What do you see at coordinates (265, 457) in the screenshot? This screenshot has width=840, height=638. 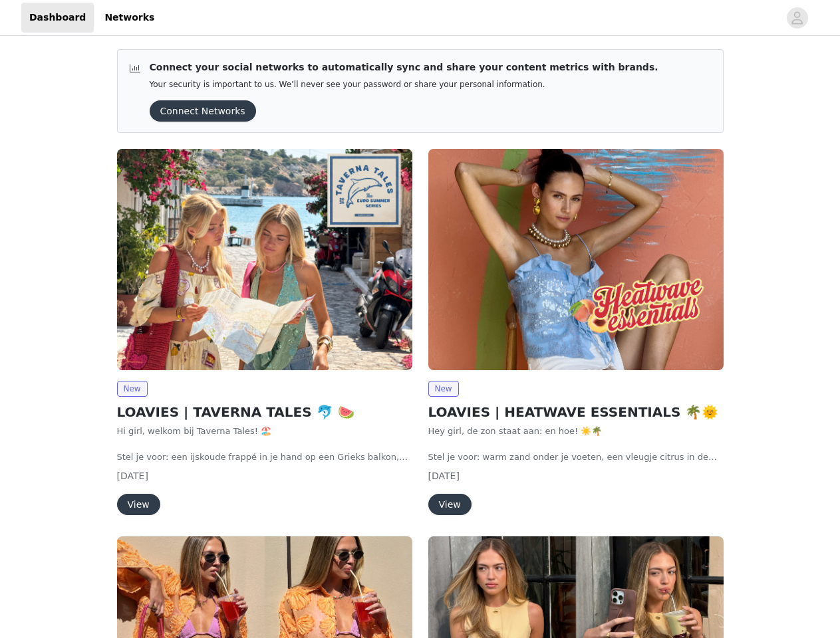 I see `p: Stel je voor: een ijskoude frappé in je hand op een Grieks balkon, een zacht briesje dat door het...` at bounding box center [265, 457].